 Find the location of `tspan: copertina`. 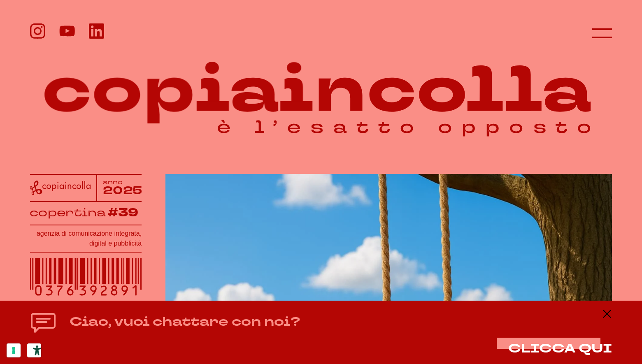

tspan: copertina is located at coordinates (69, 212).